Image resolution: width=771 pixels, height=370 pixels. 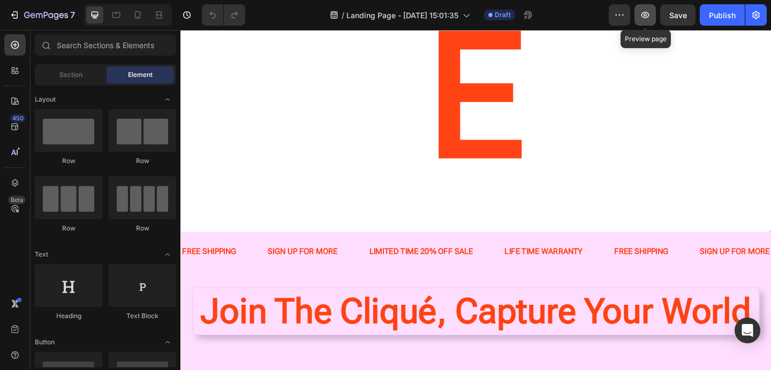 What do you see at coordinates (142, 316) in the screenshot?
I see `div: Text Block` at bounding box center [142, 316].